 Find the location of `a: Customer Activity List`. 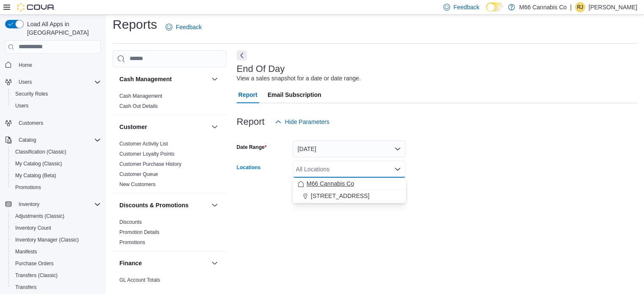

a: Customer Activity List is located at coordinates (143, 144).